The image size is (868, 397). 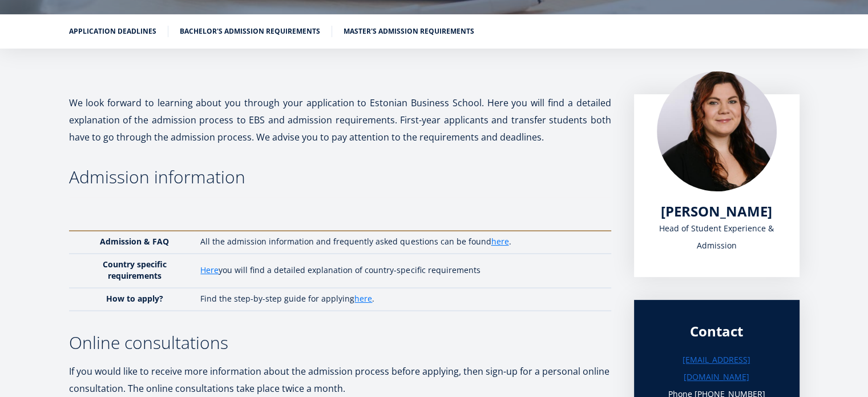 I want to click on a: Bachelor's admission requirements, so click(x=250, y=31).